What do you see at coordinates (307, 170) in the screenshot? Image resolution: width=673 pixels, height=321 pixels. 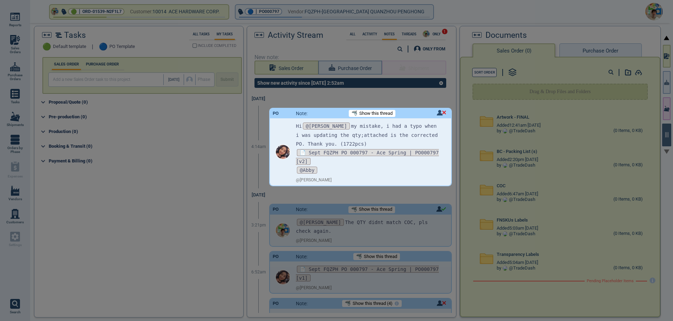 I see `span: @Abby` at bounding box center [307, 170].